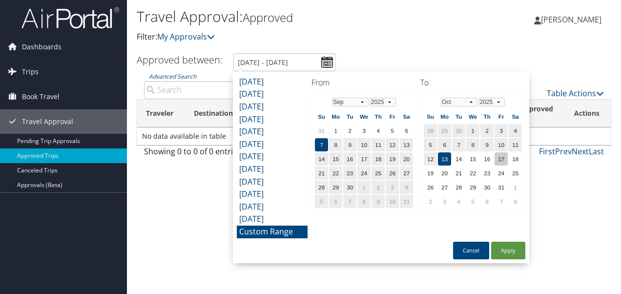  What do you see at coordinates (186, 37) in the screenshot?
I see `a: My Approvals` at bounding box center [186, 37].